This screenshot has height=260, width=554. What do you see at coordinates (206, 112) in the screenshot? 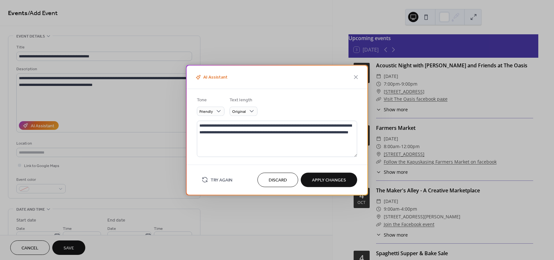
I see `span: Friendly` at bounding box center [206, 112].